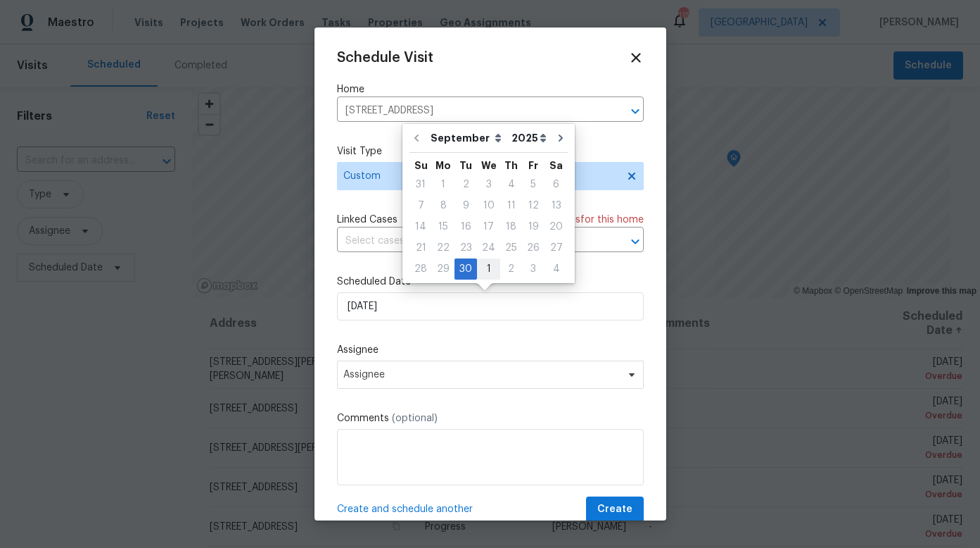 This screenshot has width=980, height=548. What do you see at coordinates (556, 184) in the screenshot?
I see `div: Sat Sep 06 2025` at bounding box center [556, 184].